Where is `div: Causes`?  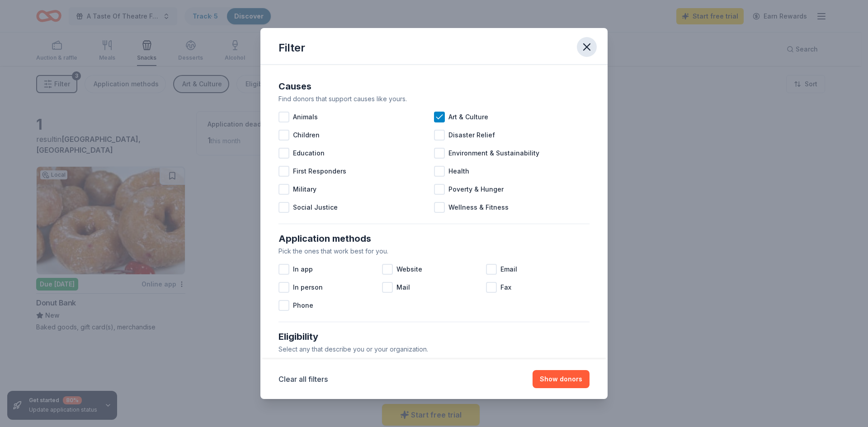 div: Causes is located at coordinates (434, 86).